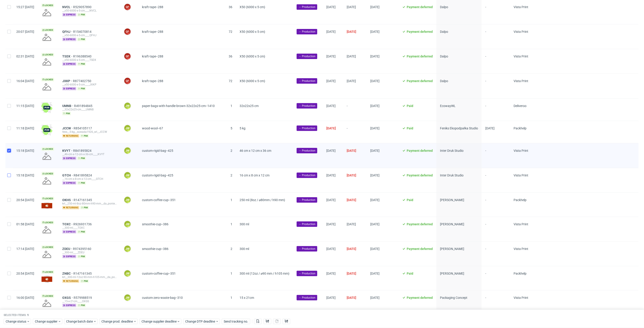 This screenshot has width=644, height=328. I want to click on a: JXKP, so click(67, 81).